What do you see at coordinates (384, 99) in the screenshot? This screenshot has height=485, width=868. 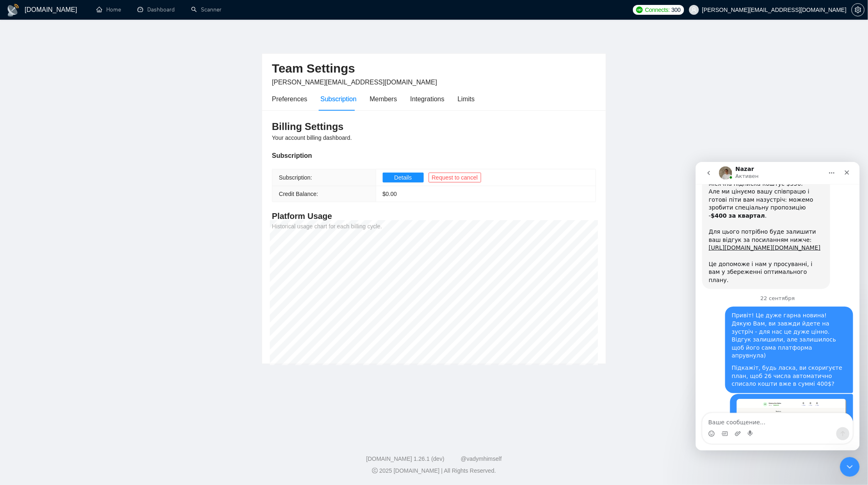 I see `div: Members` at bounding box center [384, 99].